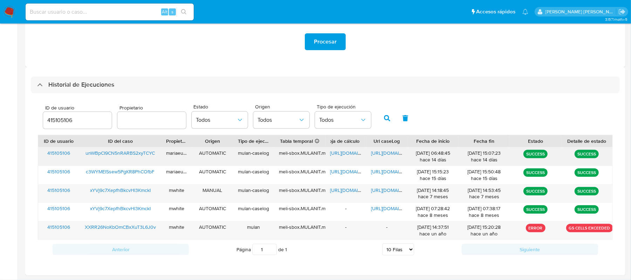  I want to click on a: Salir, so click(622, 12).